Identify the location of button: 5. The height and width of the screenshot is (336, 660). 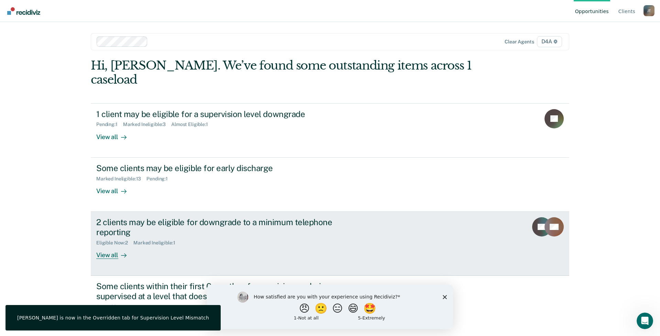
(163, 24).